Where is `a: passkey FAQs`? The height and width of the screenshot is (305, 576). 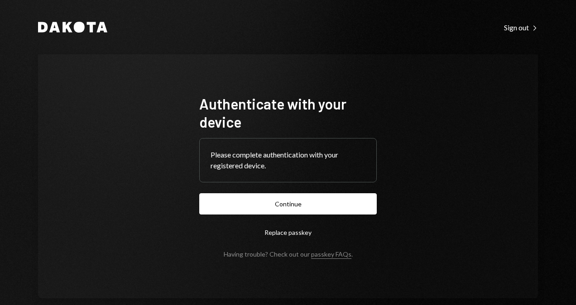 a: passkey FAQs is located at coordinates (331, 255).